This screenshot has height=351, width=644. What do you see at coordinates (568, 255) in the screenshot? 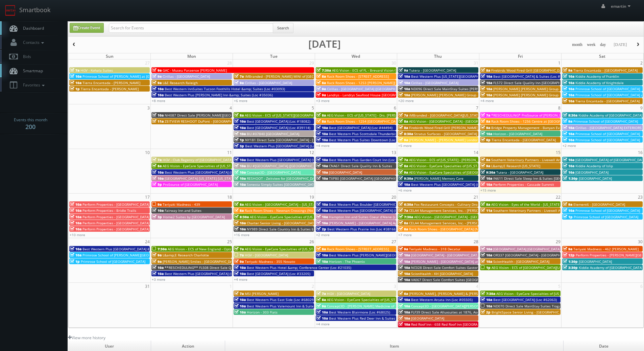
I see `span: 12p` at bounding box center [568, 255].